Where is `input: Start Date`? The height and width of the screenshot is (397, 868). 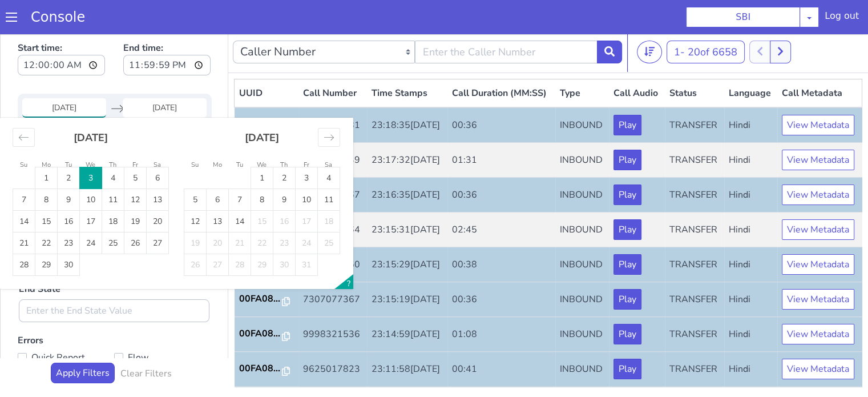
input: Start Date is located at coordinates (64, 77).